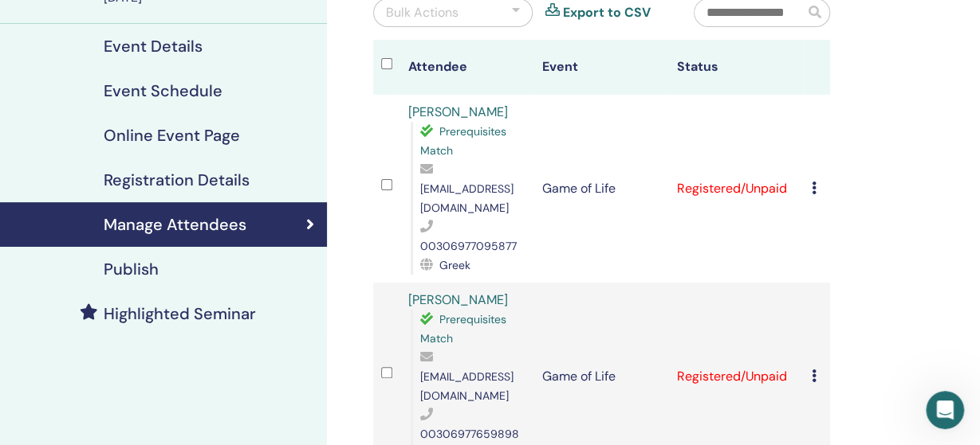 The height and width of the screenshot is (445, 980). What do you see at coordinates (466, 67) in the screenshot?
I see `th: Attendee` at bounding box center [466, 67].